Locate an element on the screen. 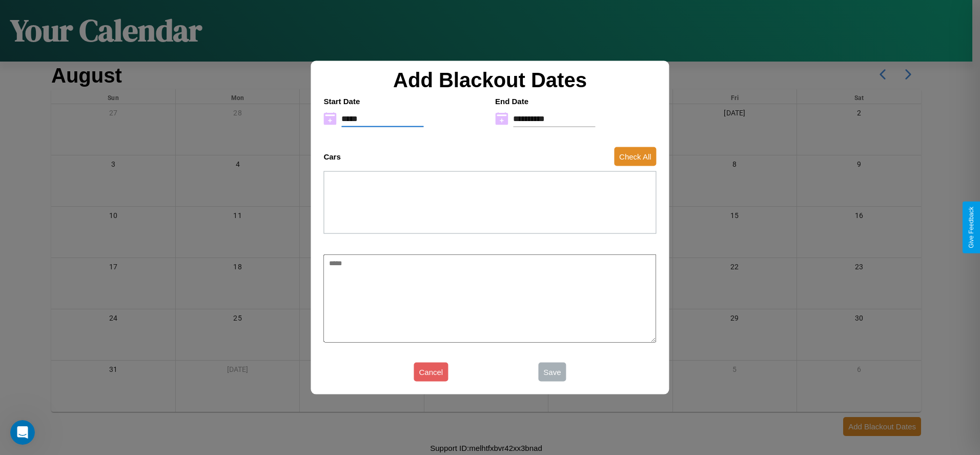 The image size is (980, 455). div: Give Feedback is located at coordinates (971, 228).